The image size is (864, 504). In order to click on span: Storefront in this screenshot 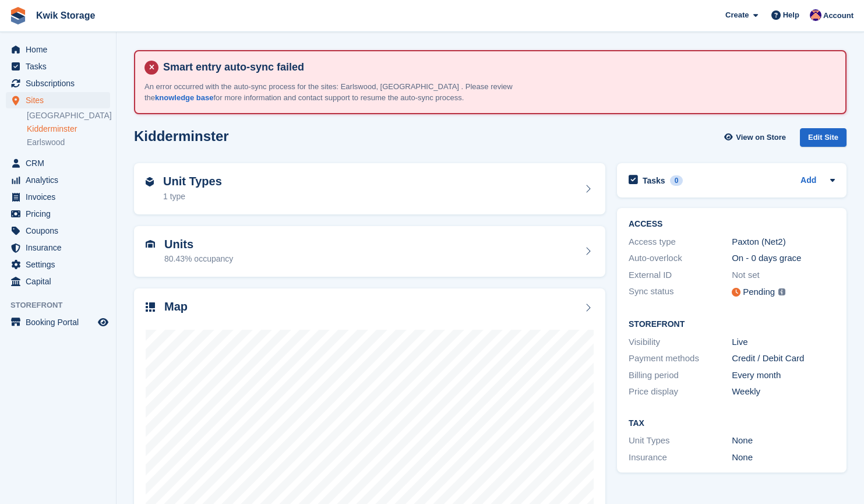, I will do `click(63, 305)`.